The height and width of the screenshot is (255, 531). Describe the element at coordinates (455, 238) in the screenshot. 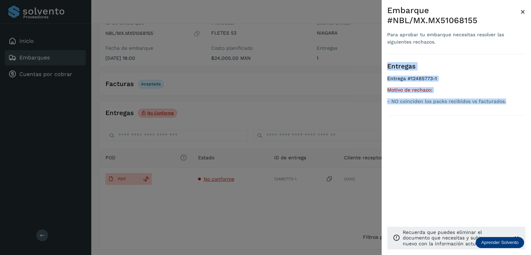

I see `p: Recuerda que puedes eliminar el documento que necesitas y subir uno nuevo con la información actu...` at that location.